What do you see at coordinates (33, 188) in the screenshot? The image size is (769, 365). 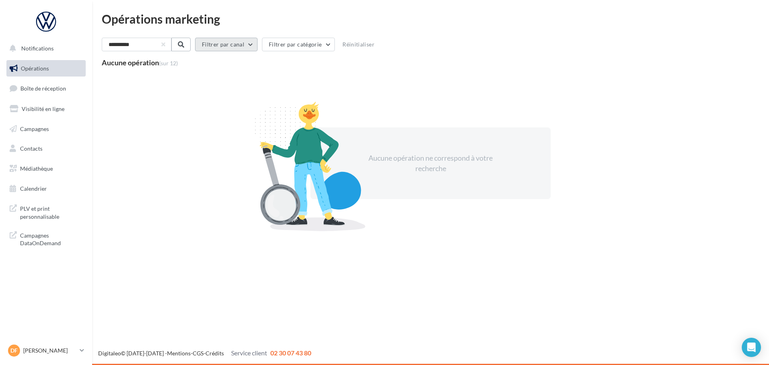 I see `span: Calendrier` at bounding box center [33, 188].